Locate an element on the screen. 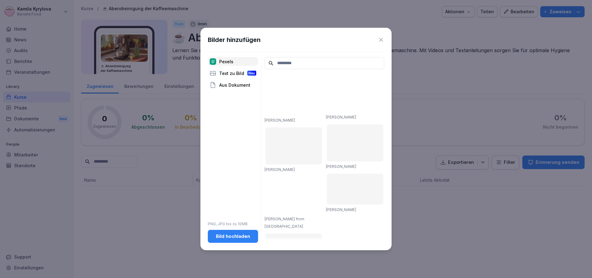 The height and width of the screenshot is (278, 592). div: Neu is located at coordinates (252, 73).